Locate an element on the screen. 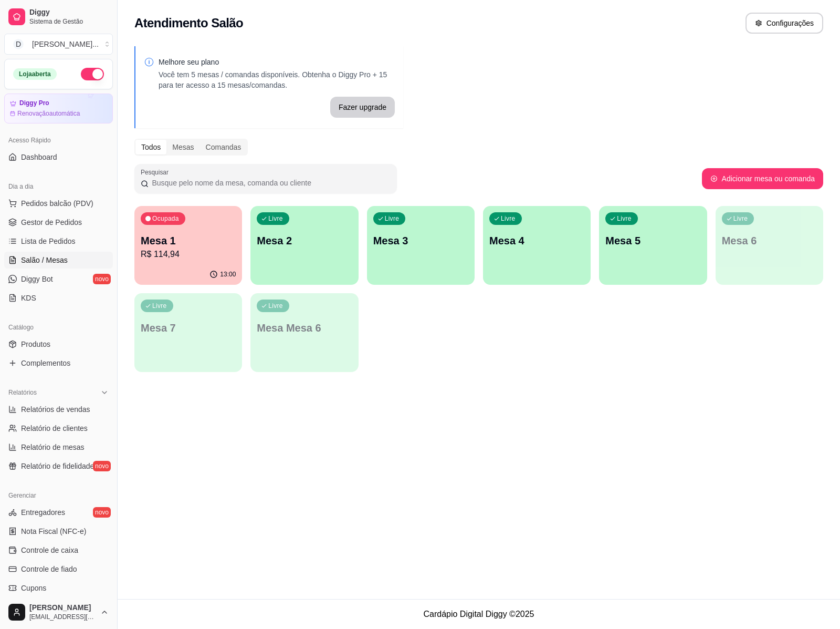 This screenshot has height=629, width=840. span: D is located at coordinates (19, 44).